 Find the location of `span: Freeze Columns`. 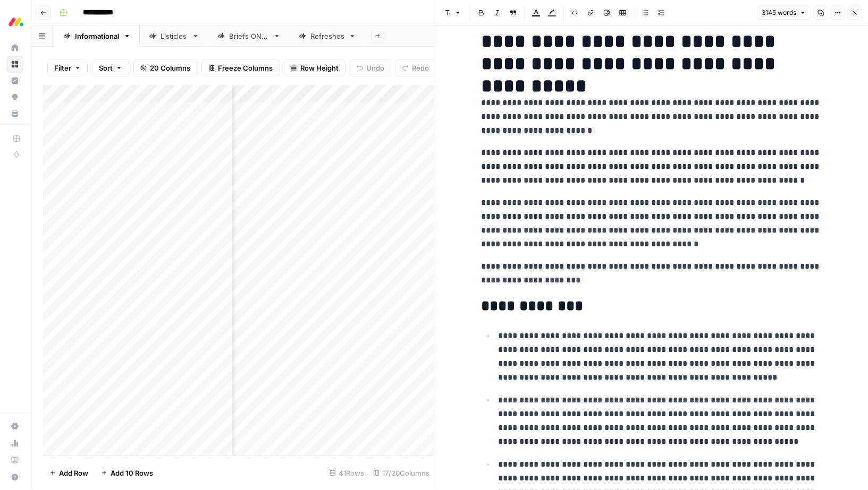

span: Freeze Columns is located at coordinates (245, 68).